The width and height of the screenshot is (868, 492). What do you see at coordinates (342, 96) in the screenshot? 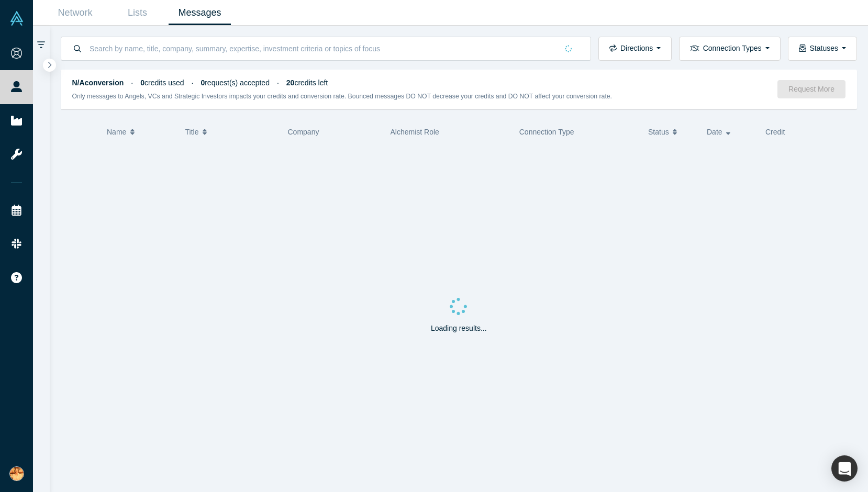
I see `small: Only messages to Angels, VCs and Strategic Investors impacts your credits and conversion rate. Bo...` at bounding box center [342, 96].